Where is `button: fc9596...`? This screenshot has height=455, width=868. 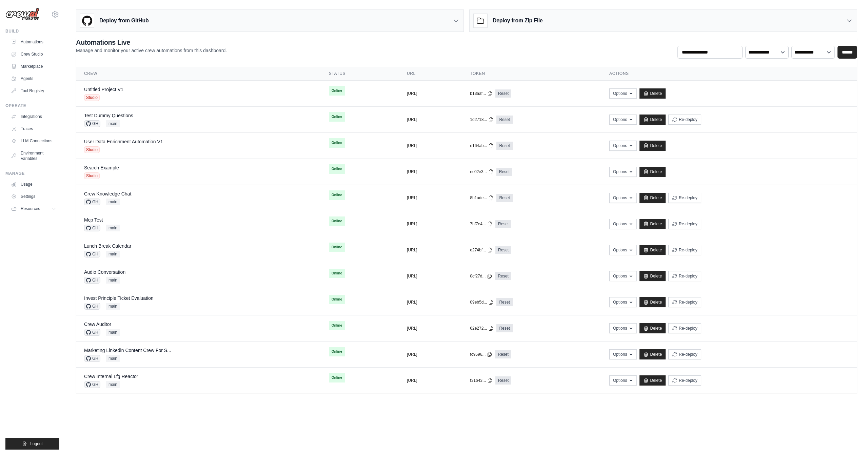
button: fc9596... is located at coordinates (481, 355).